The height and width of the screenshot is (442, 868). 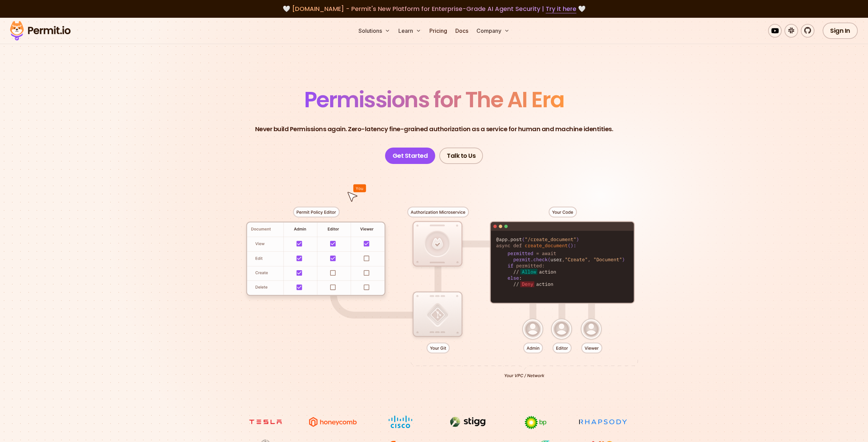 I want to click on span: Permissions for The AI Era, so click(x=434, y=99).